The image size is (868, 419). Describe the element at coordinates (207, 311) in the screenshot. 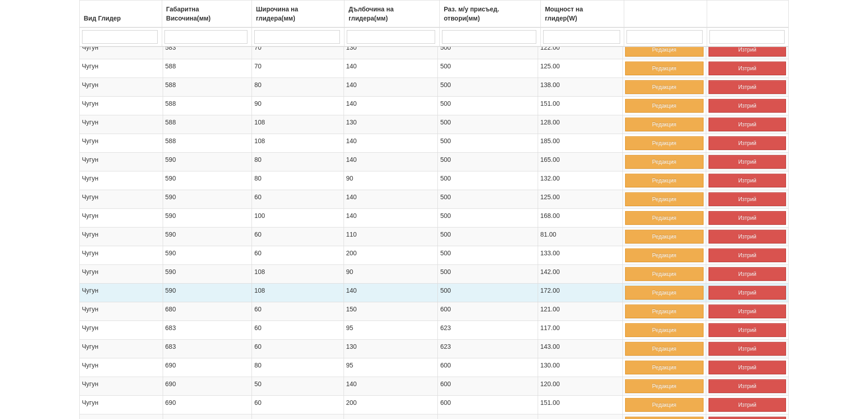

I see `td: 680` at that location.